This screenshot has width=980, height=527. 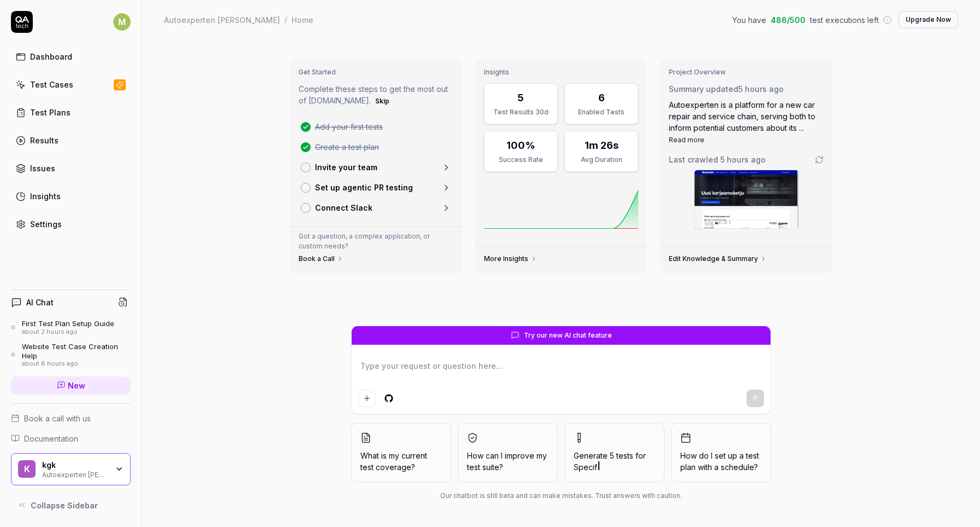 I want to click on a: Documentation, so click(x=70, y=439).